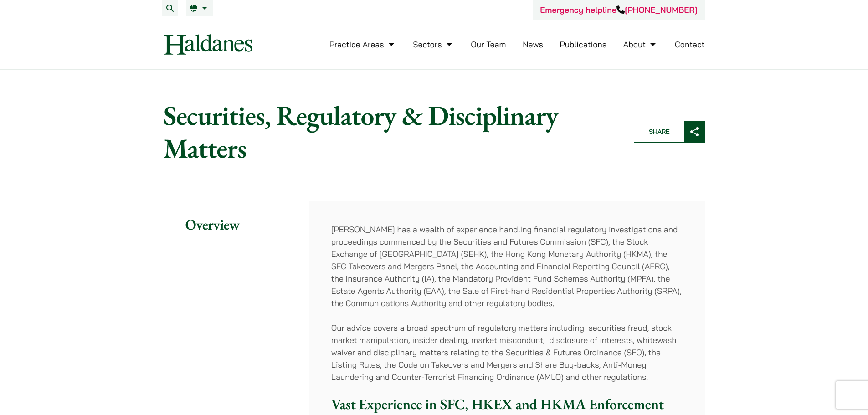 The image size is (868, 415). Describe the element at coordinates (640, 44) in the screenshot. I see `a: About` at that location.